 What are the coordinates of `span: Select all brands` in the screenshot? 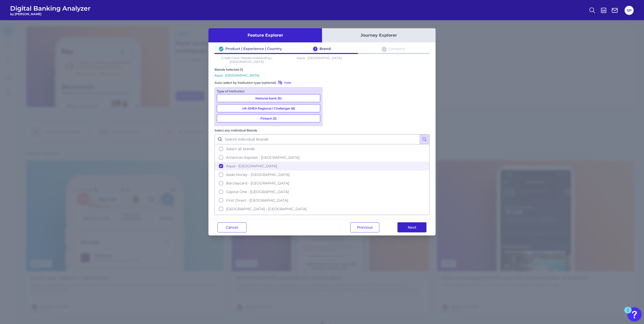 It's located at (240, 149).